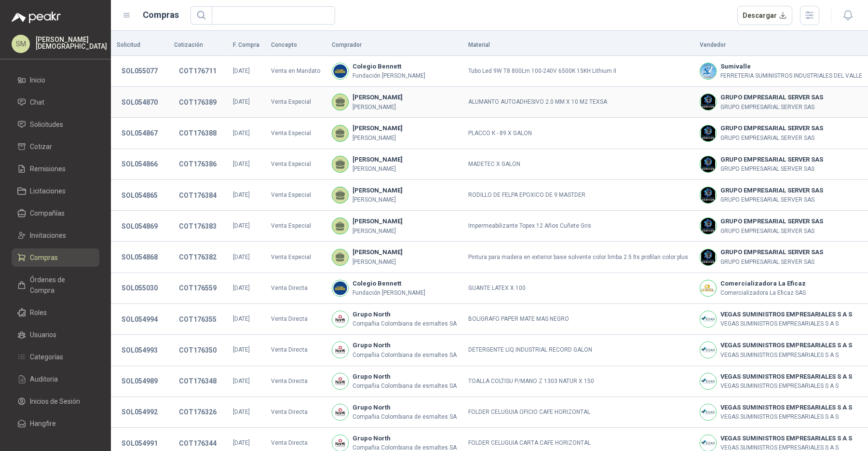  Describe the element at coordinates (198, 350) in the screenshot. I see `button: COT176350` at that location.